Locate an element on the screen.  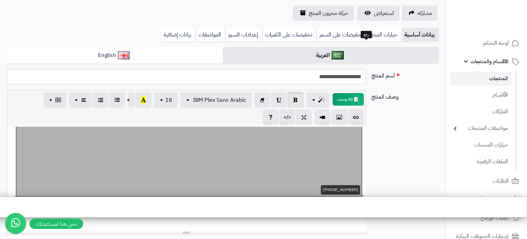
a: استعراض is located at coordinates (379, 13).